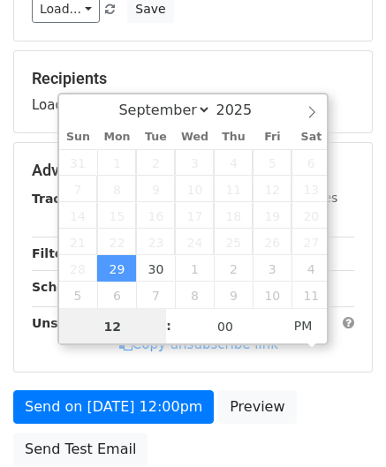 The width and height of the screenshot is (386, 467). I want to click on span: September 28, 2025, so click(79, 269).